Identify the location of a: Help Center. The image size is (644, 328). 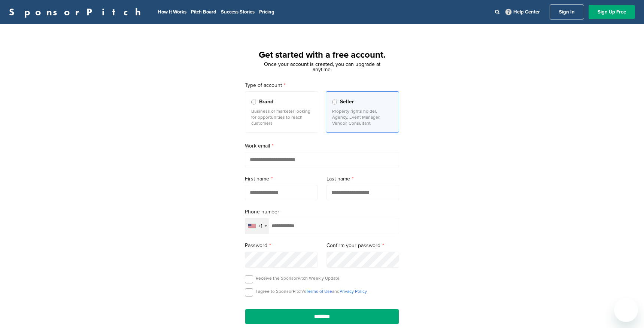
(523, 12).